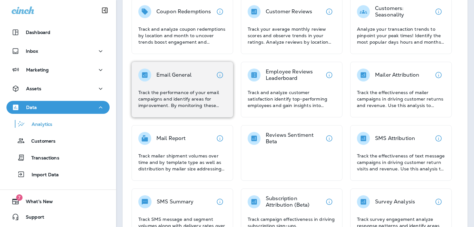 The image size is (474, 227). I want to click on p: Import Data, so click(42, 175).